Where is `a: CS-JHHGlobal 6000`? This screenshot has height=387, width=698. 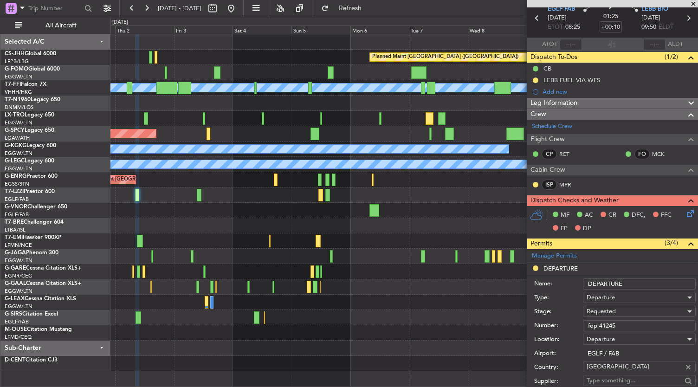
a: CS-JHHGlobal 6000 is located at coordinates (30, 54).